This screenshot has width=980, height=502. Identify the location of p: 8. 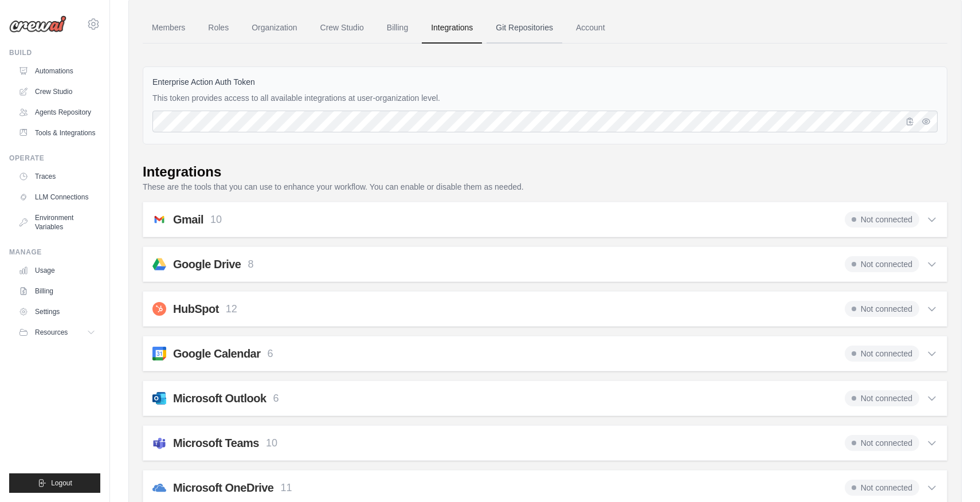
(250, 264).